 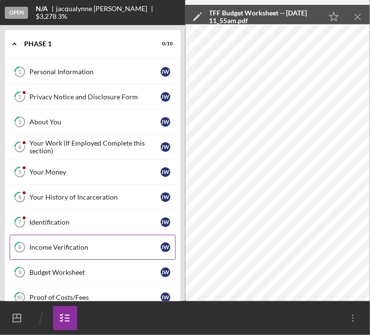 I want to click on a: 6Your History of IncarcerationjW, so click(x=93, y=197).